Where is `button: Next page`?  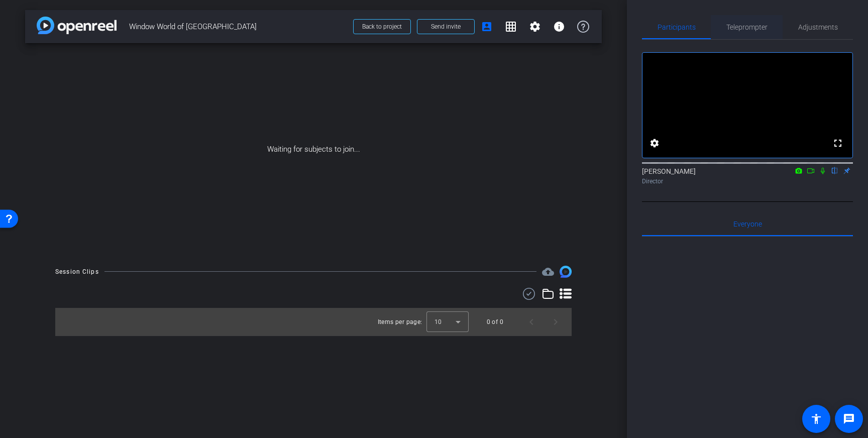
button: Next page is located at coordinates (556, 322).